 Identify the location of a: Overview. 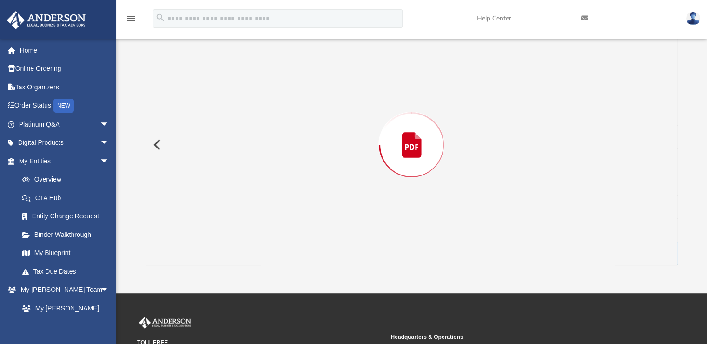
(68, 180).